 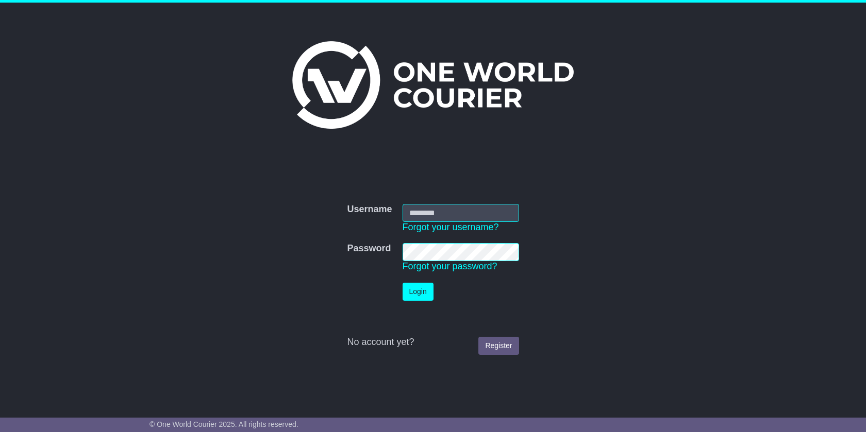 What do you see at coordinates (498, 346) in the screenshot?
I see `a: Register` at bounding box center [498, 346].